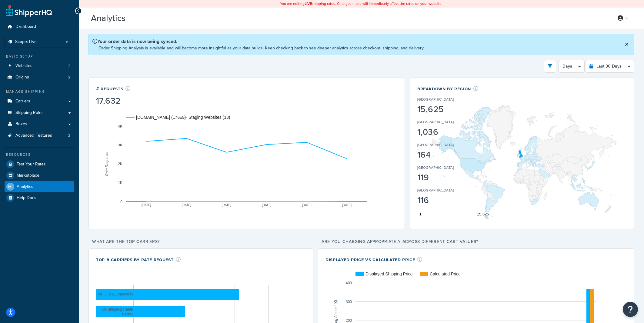  Describe the element at coordinates (24, 66) in the screenshot. I see `span: Websites` at that location.